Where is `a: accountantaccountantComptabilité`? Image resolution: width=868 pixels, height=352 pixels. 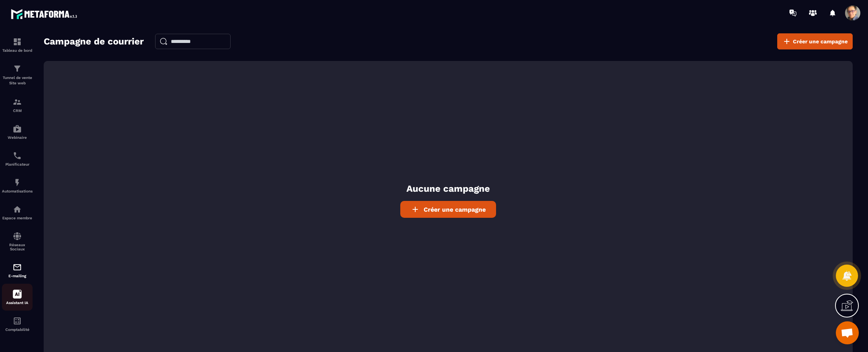
a: accountantaccountantComptabilité is located at coordinates (17, 324).